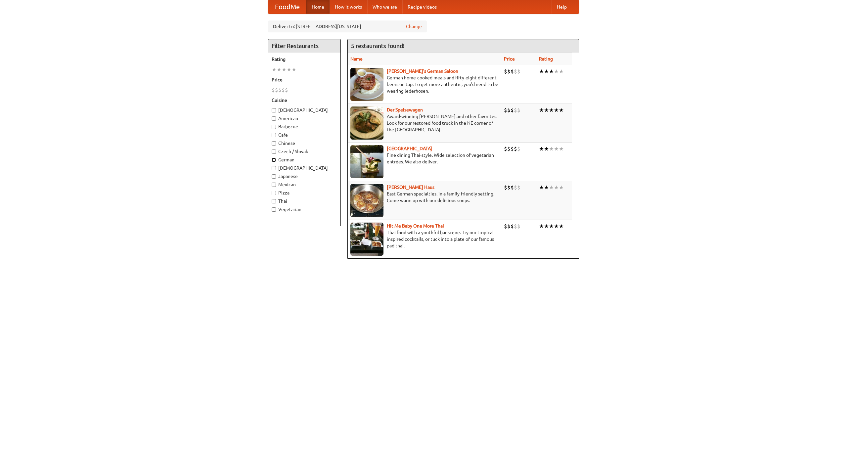 The image size is (847, 468). What do you see at coordinates (304, 59) in the screenshot?
I see `h5: Rating` at bounding box center [304, 59].